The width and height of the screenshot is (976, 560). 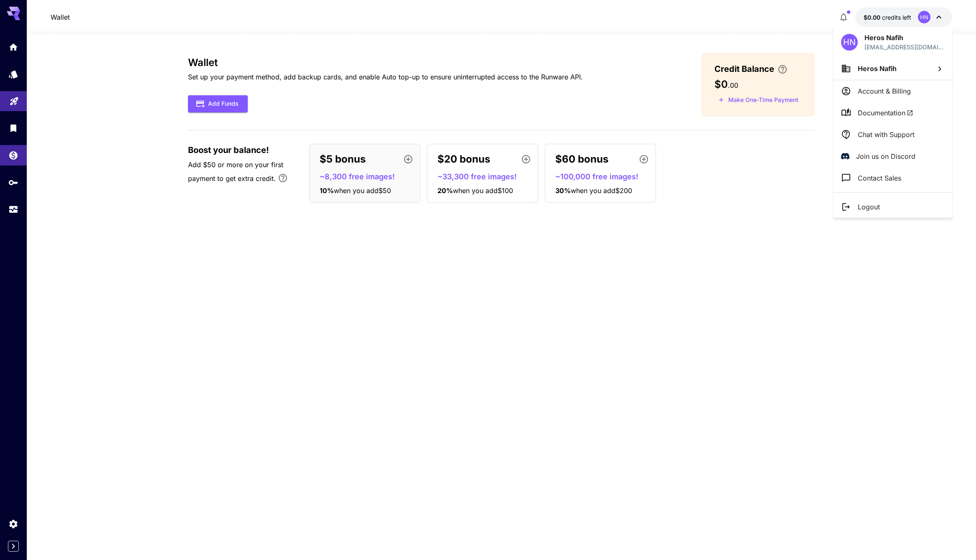 What do you see at coordinates (850, 43) in the screenshot?
I see `div: HN` at bounding box center [850, 43].